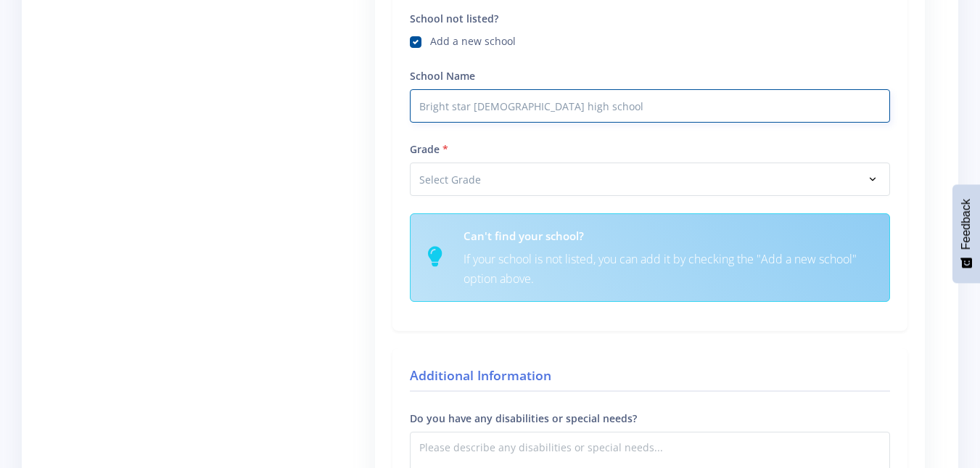 The image size is (980, 468). I want to click on span: Feedback, so click(966, 224).